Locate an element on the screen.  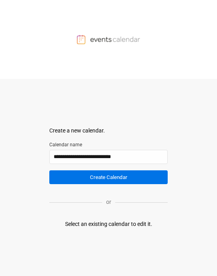
div: Select an existing calendar to edit it. is located at coordinates (109, 224).